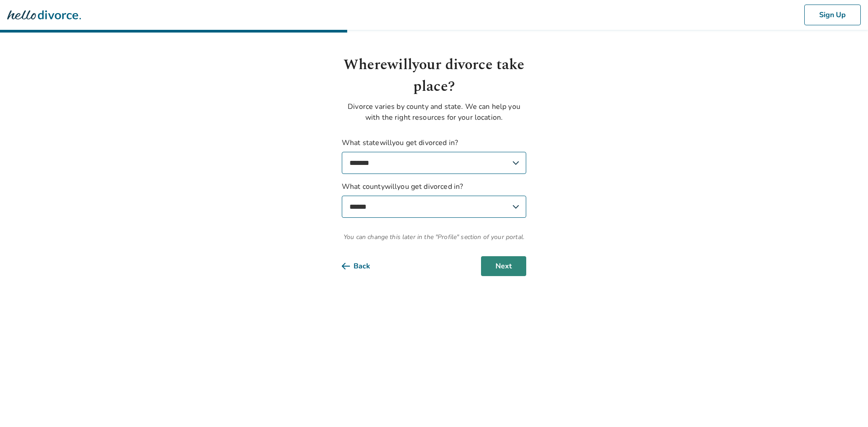 This screenshot has width=868, height=427. What do you see at coordinates (845, 405) in the screenshot?
I see `div: Chat Widget` at bounding box center [845, 405].